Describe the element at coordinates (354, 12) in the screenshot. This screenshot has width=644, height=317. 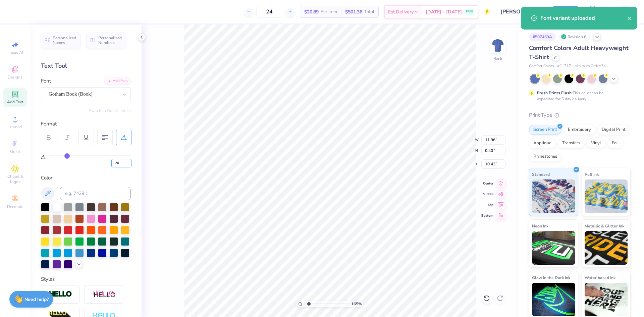
I see `span: $501.36` at that location.